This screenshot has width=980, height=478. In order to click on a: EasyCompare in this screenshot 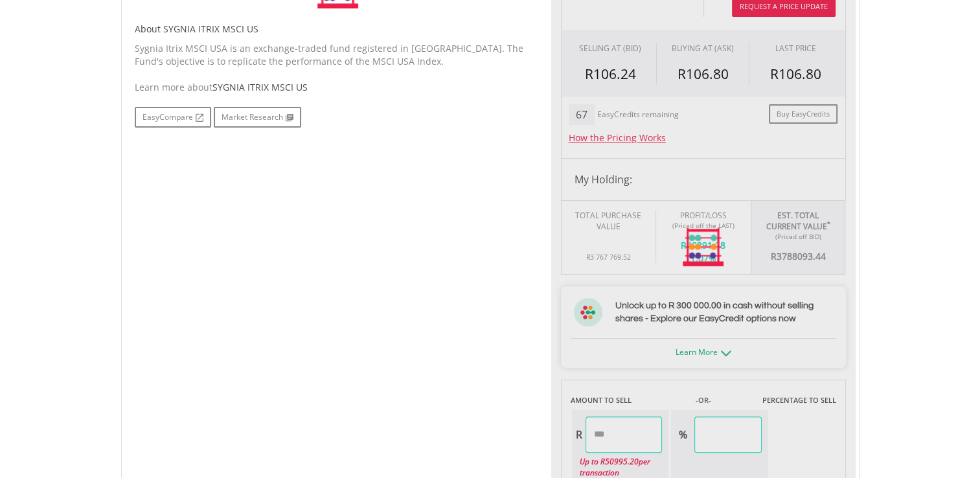, I will do `click(173, 117)`.